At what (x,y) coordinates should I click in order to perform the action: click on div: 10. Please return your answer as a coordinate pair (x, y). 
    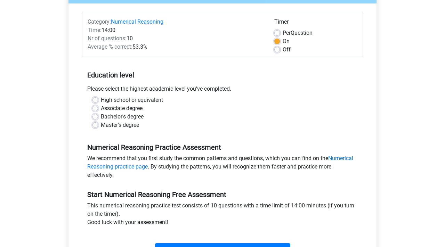
    Looking at the image, I should click on (176, 39).